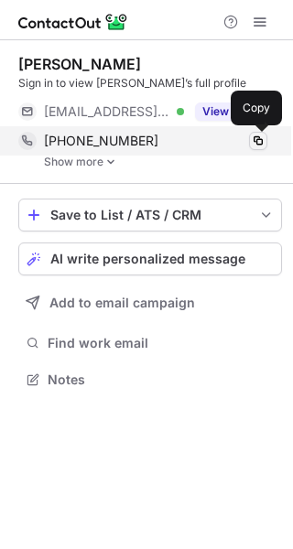 This screenshot has height=549, width=293. What do you see at coordinates (147, 259) in the screenshot?
I see `span: AI write personalized message` at bounding box center [147, 259].